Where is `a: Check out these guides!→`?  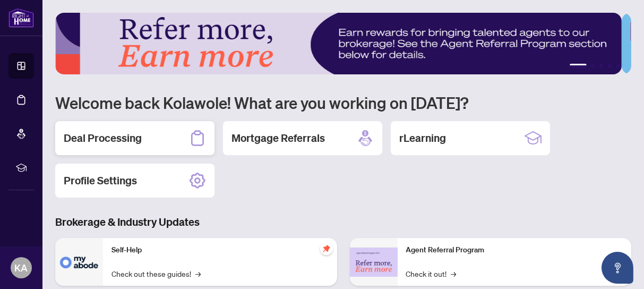
a: Check out these guides!→ is located at coordinates (156, 273).